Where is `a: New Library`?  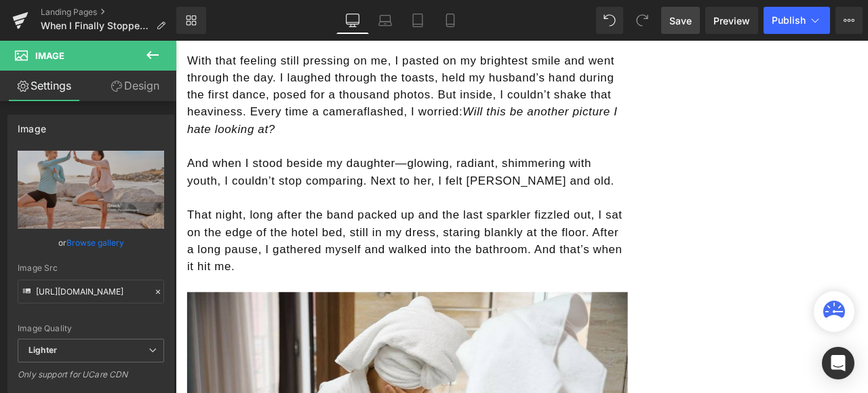 a: New Library is located at coordinates (191, 21).